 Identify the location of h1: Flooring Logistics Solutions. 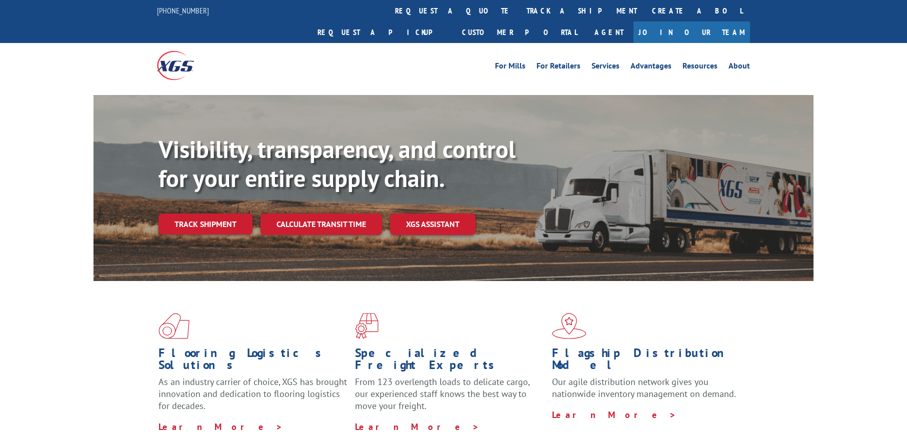
(253, 362).